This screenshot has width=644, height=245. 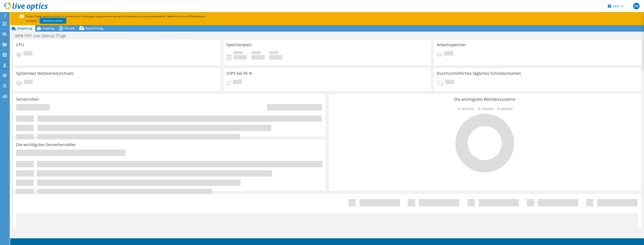 I want to click on span: Insgesamt, so click(x=274, y=53).